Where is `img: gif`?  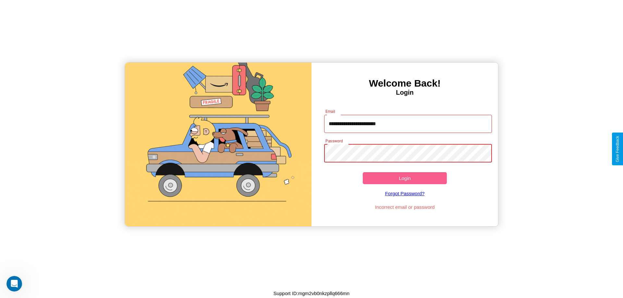 img: gif is located at coordinates (218, 144).